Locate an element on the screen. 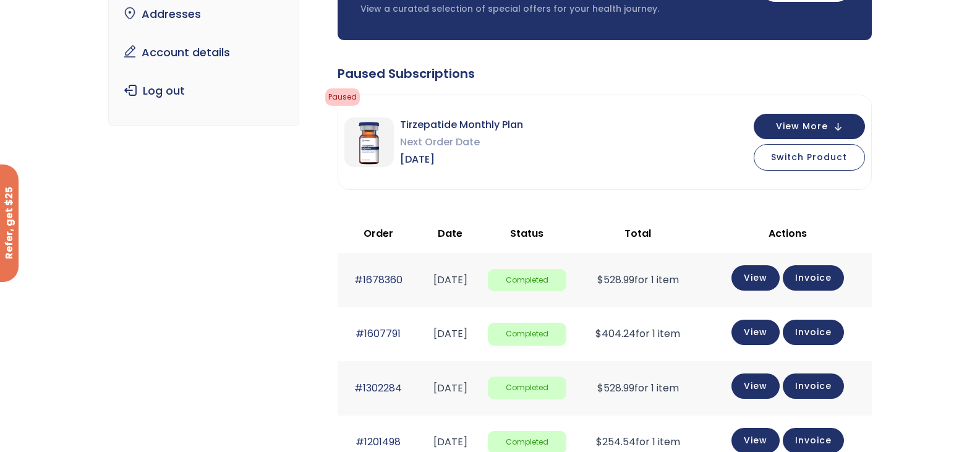 The height and width of the screenshot is (452, 980). a: #1302284 is located at coordinates (378, 388).